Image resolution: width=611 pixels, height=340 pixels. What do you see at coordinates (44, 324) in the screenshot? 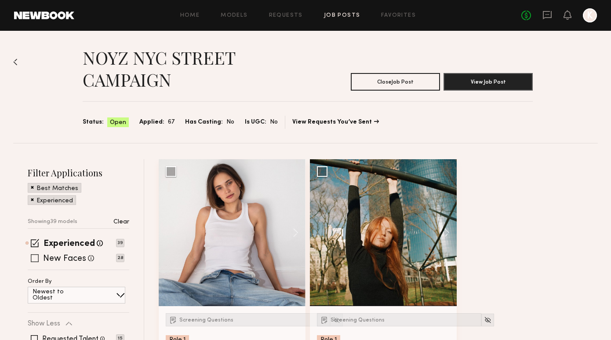
I see `p: Show Less` at bounding box center [44, 324].